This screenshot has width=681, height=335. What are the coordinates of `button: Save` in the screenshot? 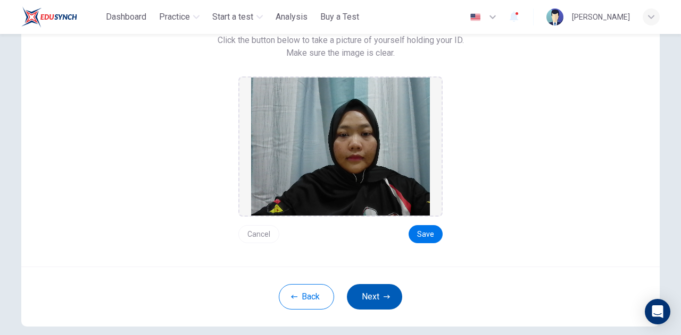 It's located at (425, 234).